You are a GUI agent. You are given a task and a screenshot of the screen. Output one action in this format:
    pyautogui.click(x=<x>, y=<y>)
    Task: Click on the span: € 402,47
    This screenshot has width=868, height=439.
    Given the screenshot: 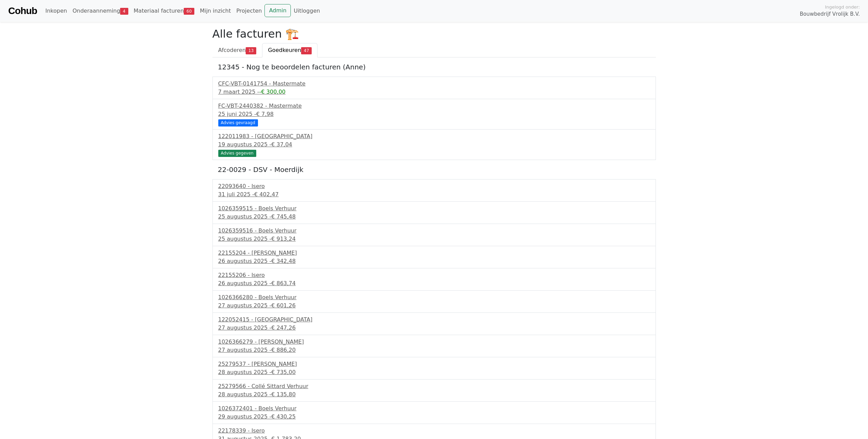 What is the action you would take?
    pyautogui.click(x=266, y=194)
    